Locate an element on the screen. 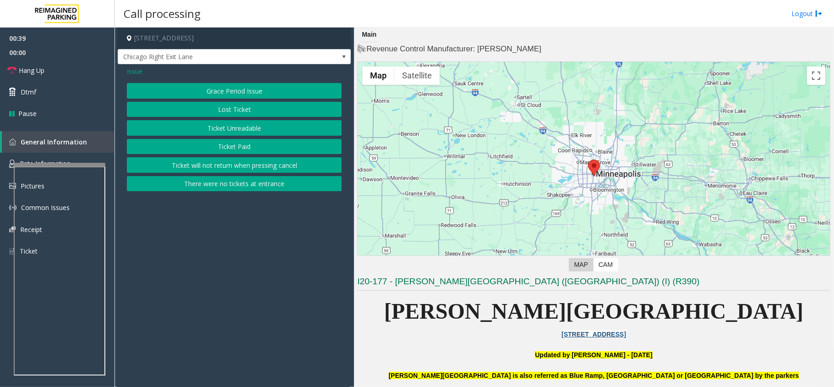 This screenshot has height=387, width=834. img: logout is located at coordinates (819, 13).